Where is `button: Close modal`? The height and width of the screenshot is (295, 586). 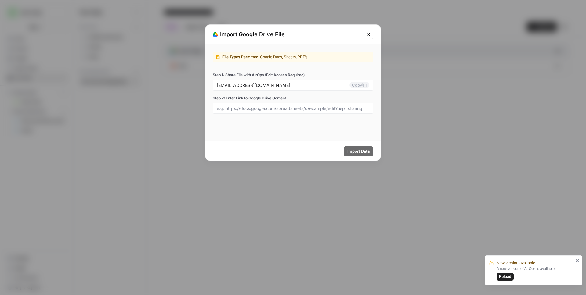 button: Close modal is located at coordinates (368, 34).